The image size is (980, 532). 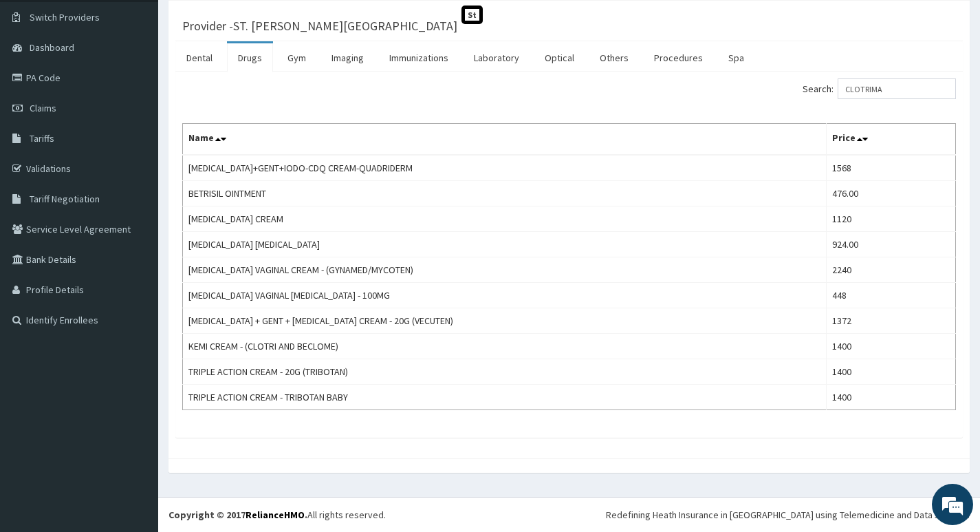 I want to click on td: 2240, so click(x=890, y=270).